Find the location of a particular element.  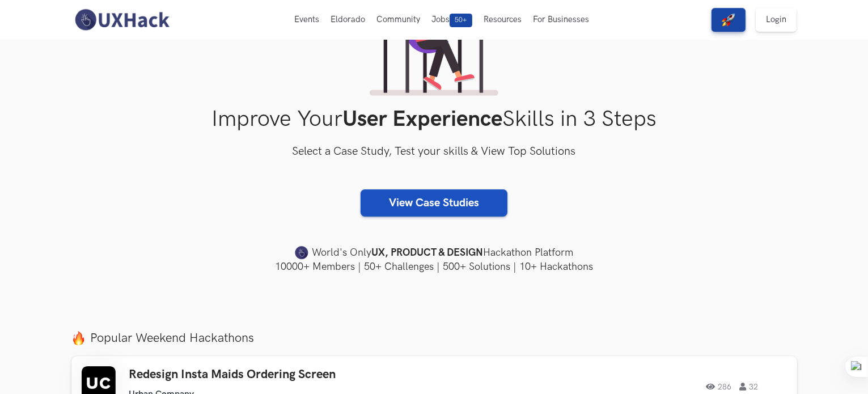

img: UXHack-logo.png is located at coordinates (122, 20).